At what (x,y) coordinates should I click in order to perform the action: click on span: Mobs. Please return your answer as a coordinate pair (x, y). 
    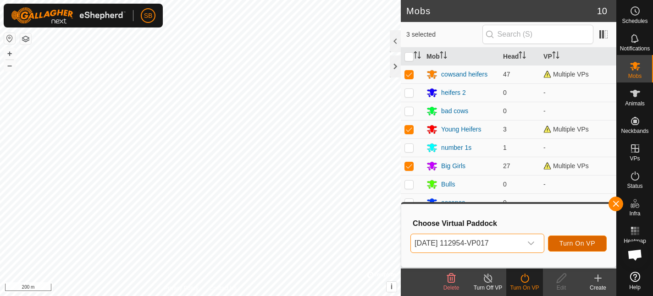
    Looking at the image, I should click on (635, 76).